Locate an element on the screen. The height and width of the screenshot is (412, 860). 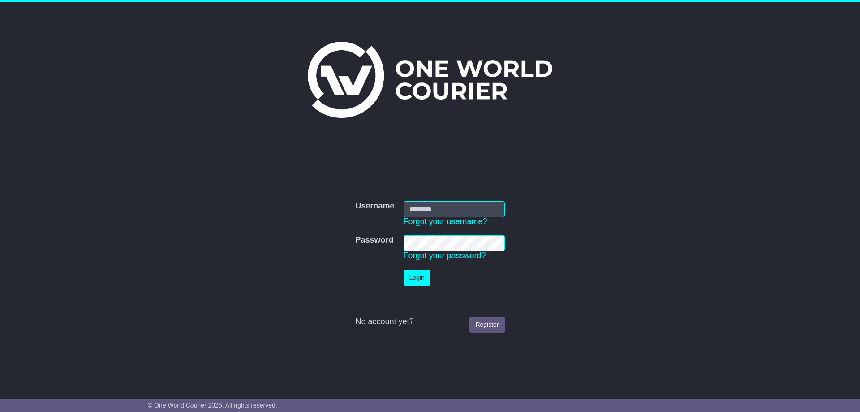
button: Login is located at coordinates (417, 277).